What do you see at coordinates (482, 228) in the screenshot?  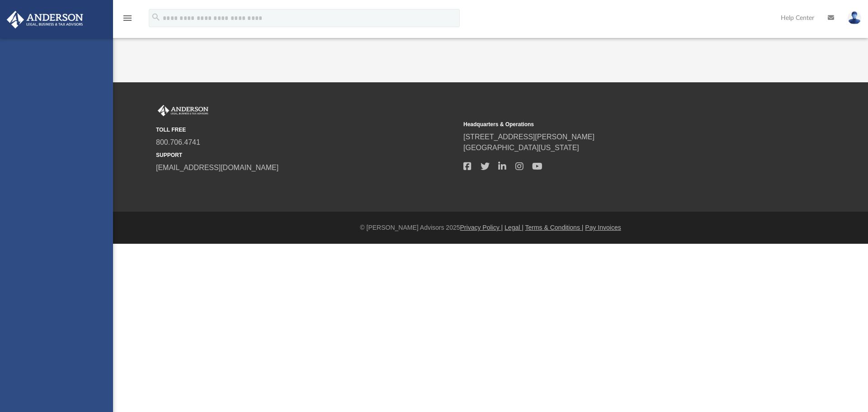 I see `a: Privacy Policy |` at bounding box center [482, 228].